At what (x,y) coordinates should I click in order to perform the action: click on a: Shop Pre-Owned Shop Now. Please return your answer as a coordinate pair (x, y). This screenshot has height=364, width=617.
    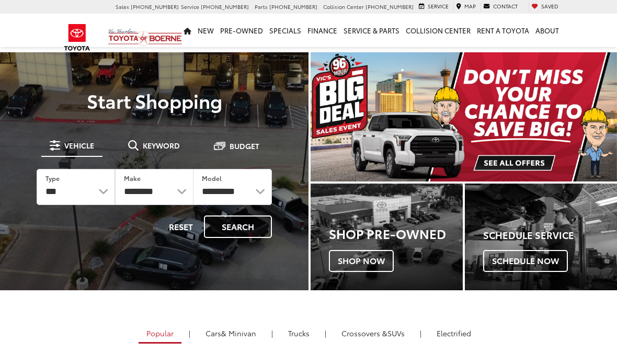
    Looking at the image, I should click on (387, 237).